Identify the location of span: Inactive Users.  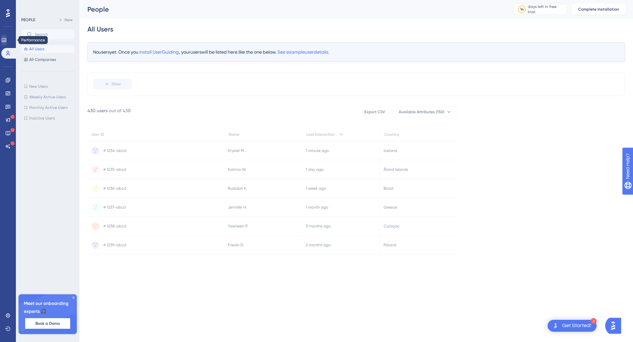
(42, 118).